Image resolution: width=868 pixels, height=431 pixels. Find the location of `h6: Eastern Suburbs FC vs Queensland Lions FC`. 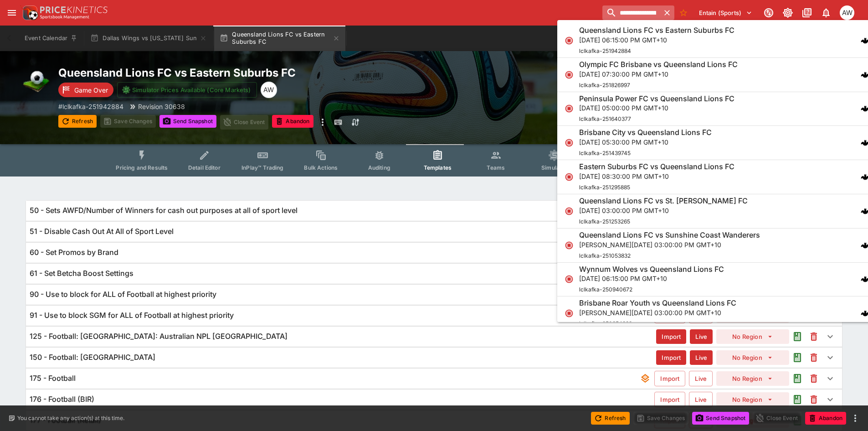

h6: Eastern Suburbs FC vs Queensland Lions FC is located at coordinates (657, 166).